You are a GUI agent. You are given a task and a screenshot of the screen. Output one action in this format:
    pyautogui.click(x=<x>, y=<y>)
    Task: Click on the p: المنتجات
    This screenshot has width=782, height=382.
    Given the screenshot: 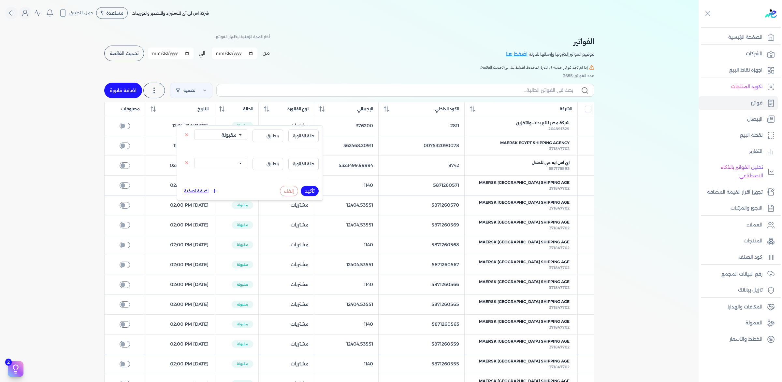 What is the action you would take?
    pyautogui.click(x=753, y=241)
    